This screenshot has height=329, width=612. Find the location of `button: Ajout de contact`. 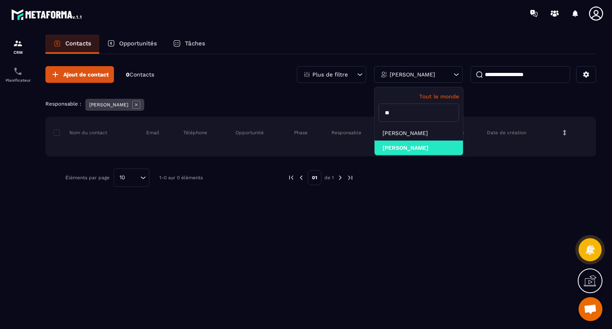

button: Ajout de contact is located at coordinates (80, 75).